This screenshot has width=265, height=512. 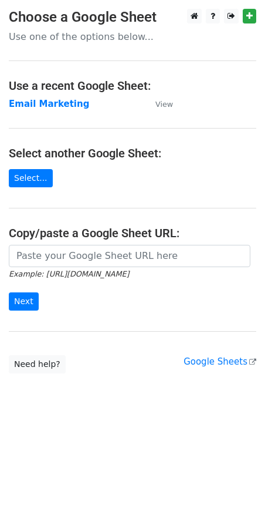 What do you see at coordinates (49, 104) in the screenshot?
I see `a: Email Marketing` at bounding box center [49, 104].